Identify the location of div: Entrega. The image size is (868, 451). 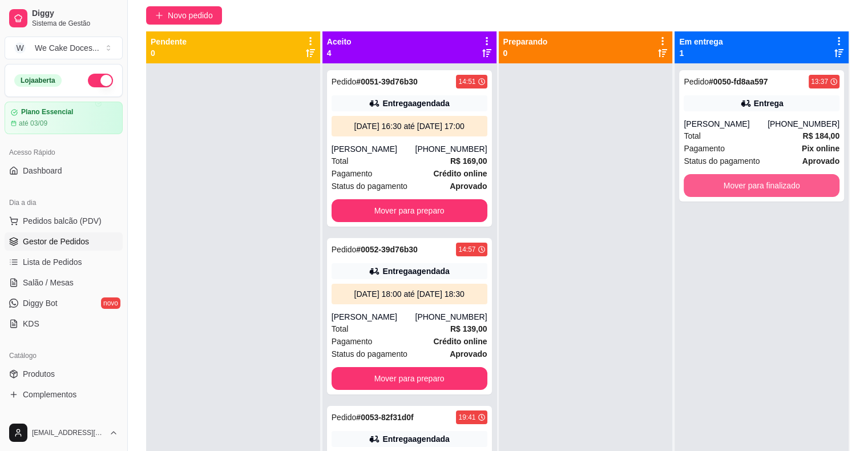
(769, 103).